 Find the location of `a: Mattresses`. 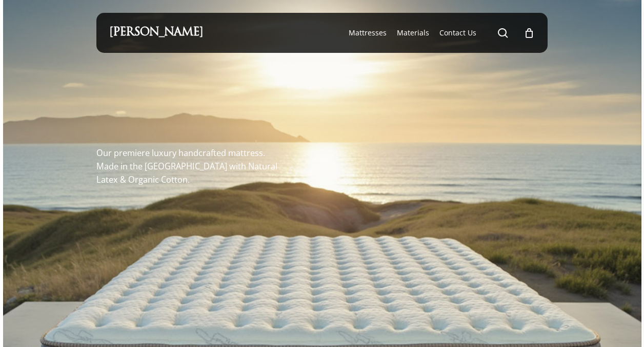

a: Mattresses is located at coordinates (368, 33).